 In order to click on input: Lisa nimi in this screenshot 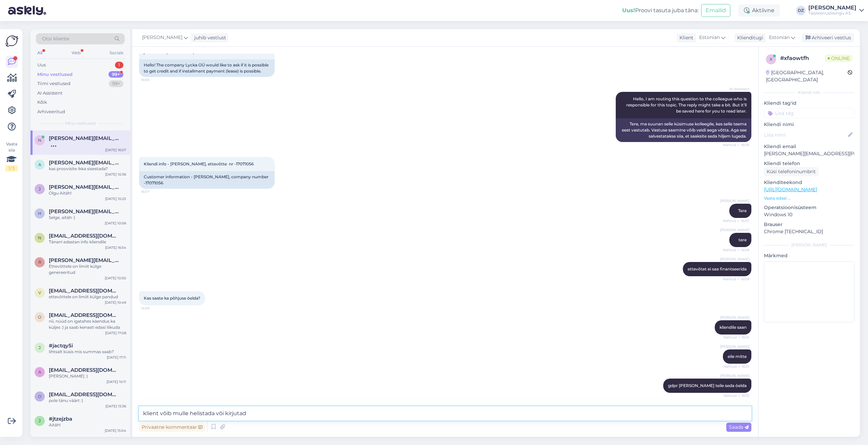, I will do `click(805, 135)`.